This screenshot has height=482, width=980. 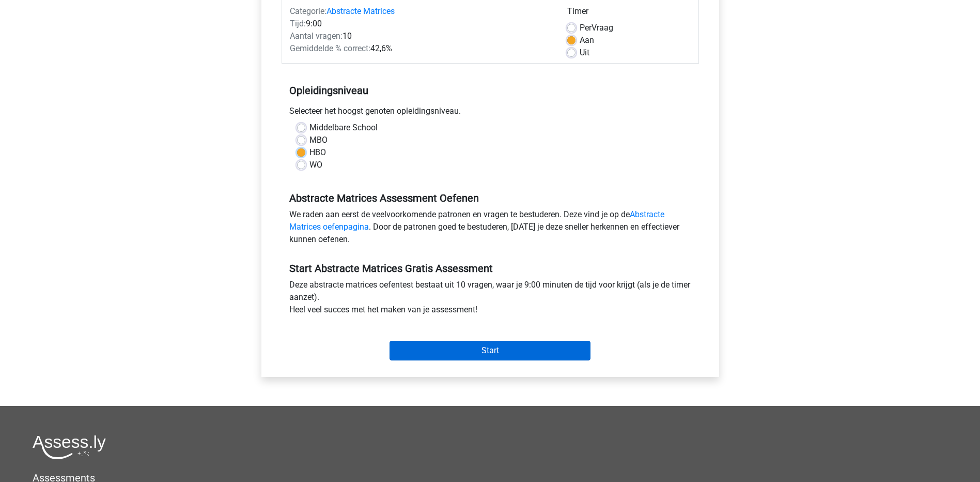 What do you see at coordinates (490, 229) in the screenshot?
I see `div: We raden aan eerst de veelvoorkomende patronen en vragen te bestuderen. Deze vind je op de . Door...` at bounding box center [490, 229].